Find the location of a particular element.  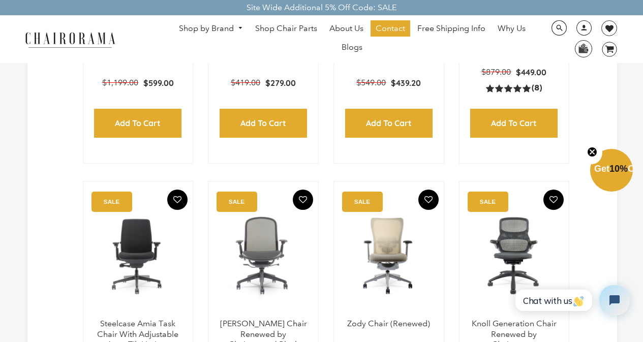

span: Get Off is located at coordinates (618, 169).